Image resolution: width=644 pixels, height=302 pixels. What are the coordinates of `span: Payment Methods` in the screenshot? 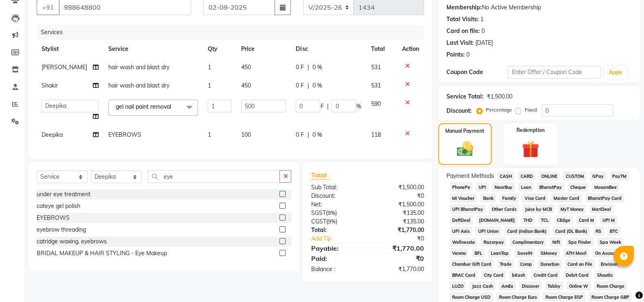 It's located at (470, 176).